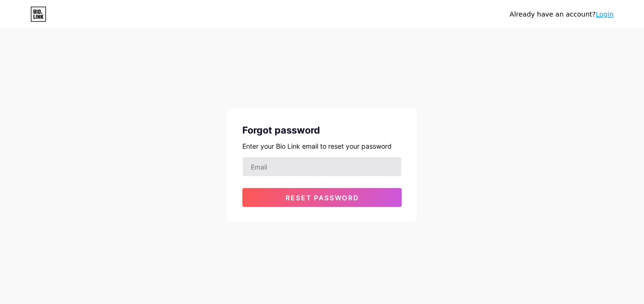 The width and height of the screenshot is (644, 304). What do you see at coordinates (322, 130) in the screenshot?
I see `div: Forgot password` at bounding box center [322, 130].